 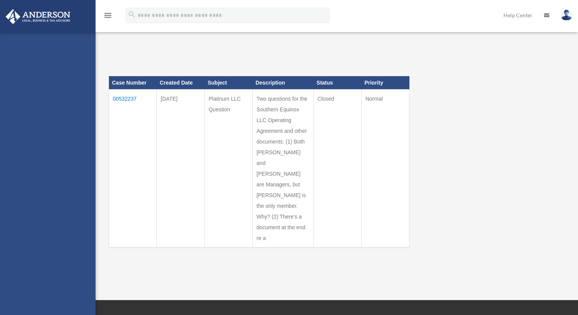 What do you see at coordinates (133, 83) in the screenshot?
I see `th: Case Number` at bounding box center [133, 83].